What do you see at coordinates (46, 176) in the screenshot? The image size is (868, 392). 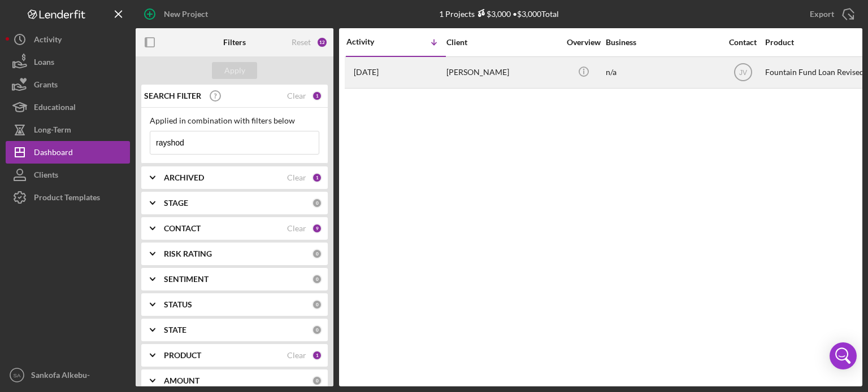 I see `div: Clients` at bounding box center [46, 176].